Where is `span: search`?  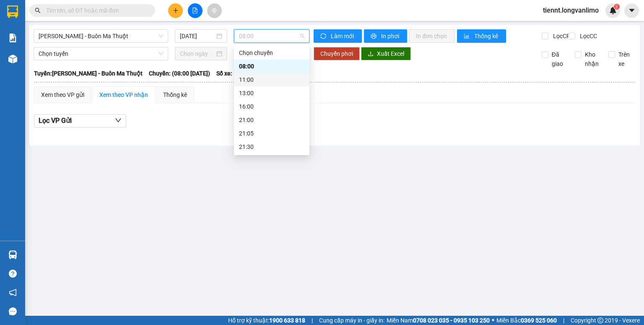
span: search is located at coordinates (38, 10).